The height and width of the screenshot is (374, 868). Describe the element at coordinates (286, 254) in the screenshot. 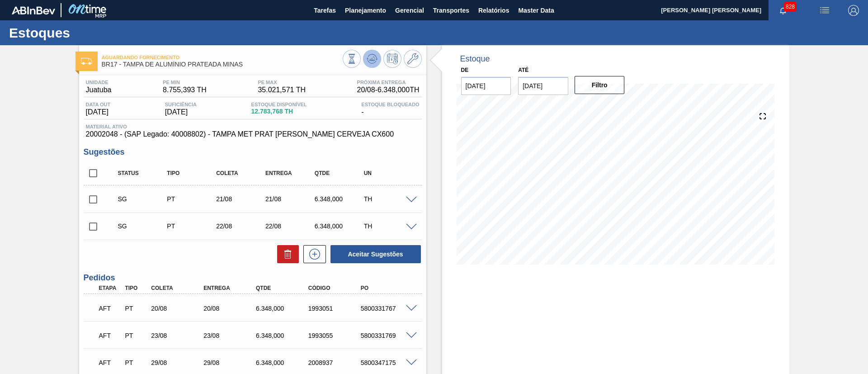

I see `div: Excluir Sugestões` at that location.